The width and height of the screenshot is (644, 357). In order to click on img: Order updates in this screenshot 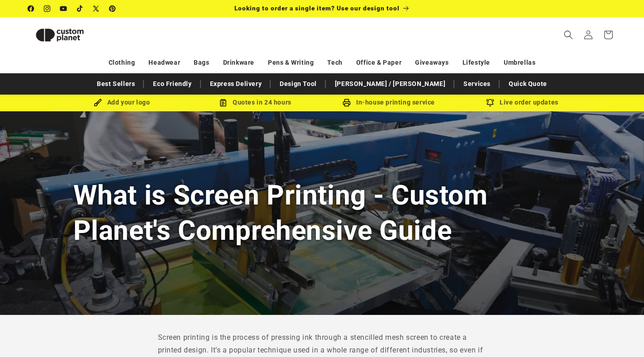, I will do `click(490, 103)`.